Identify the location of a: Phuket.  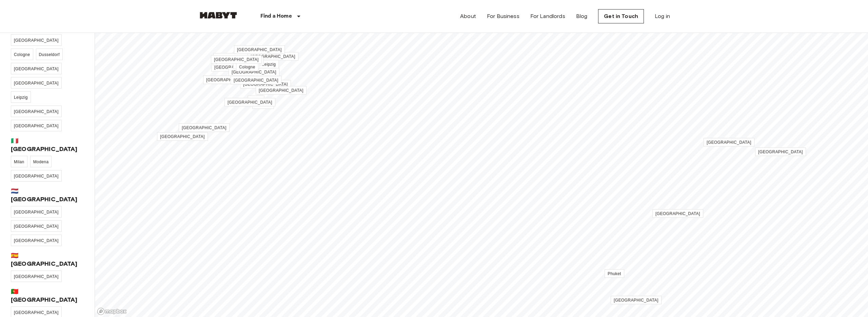
(615, 274).